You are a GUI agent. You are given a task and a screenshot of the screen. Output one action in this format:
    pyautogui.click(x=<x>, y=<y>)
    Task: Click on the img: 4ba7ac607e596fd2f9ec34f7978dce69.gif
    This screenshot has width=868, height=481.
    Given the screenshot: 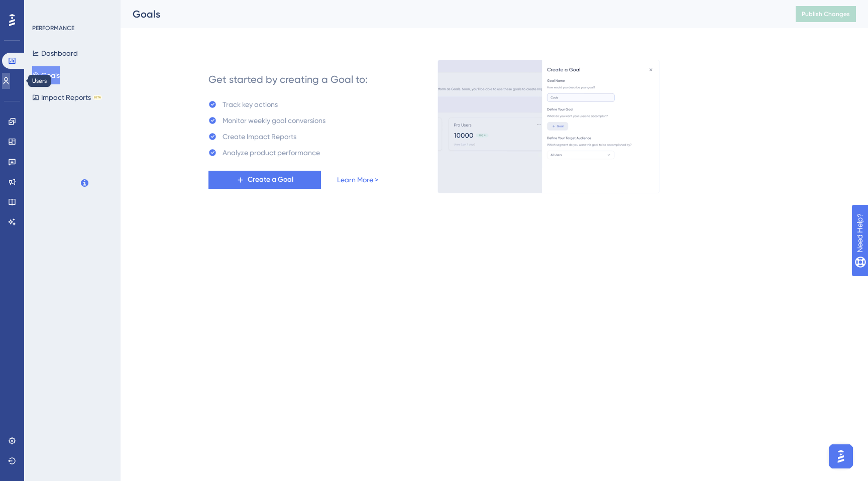 What is the action you would take?
    pyautogui.click(x=549, y=127)
    